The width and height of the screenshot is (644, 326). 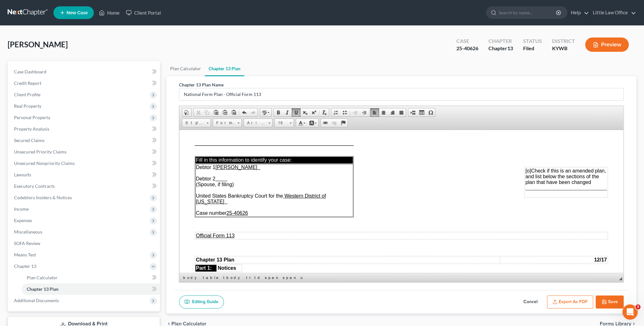 I want to click on a: Executory Contracts, so click(x=84, y=187).